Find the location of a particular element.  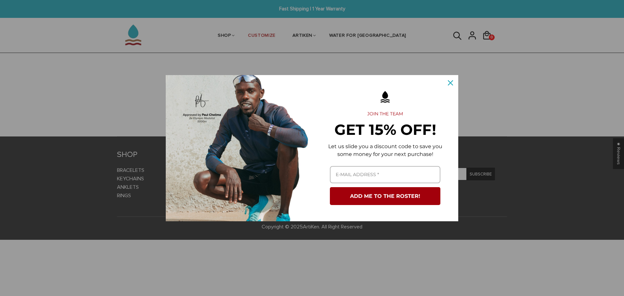

p: Let us slide you a discount code to save you some money for your next purchase! is located at coordinates (385, 151).